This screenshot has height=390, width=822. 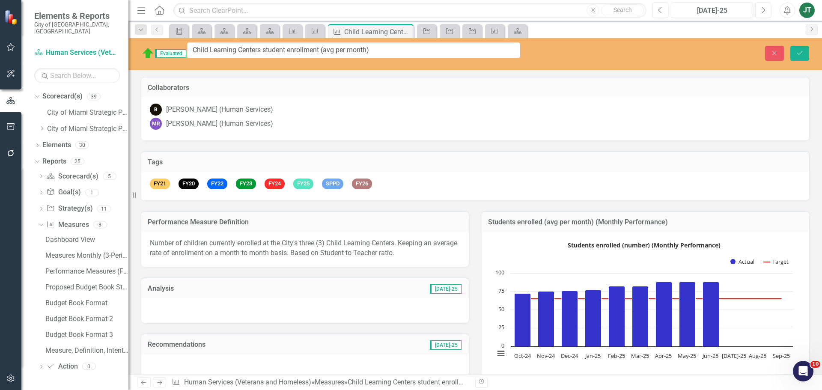 What do you see at coordinates (593, 318) in the screenshot?
I see `path: Jan-25, 77. Actual.` at bounding box center [593, 318].